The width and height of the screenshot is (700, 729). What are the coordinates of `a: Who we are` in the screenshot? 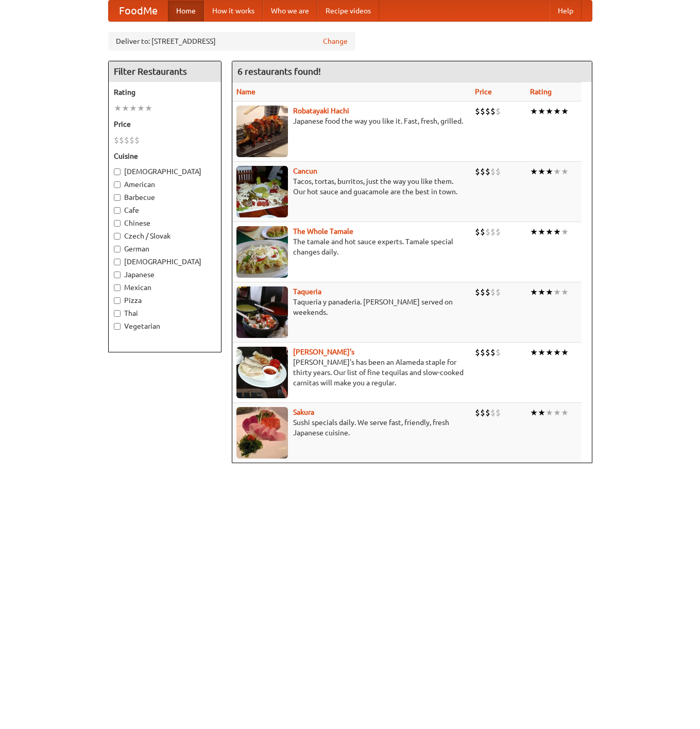 It's located at (290, 11).